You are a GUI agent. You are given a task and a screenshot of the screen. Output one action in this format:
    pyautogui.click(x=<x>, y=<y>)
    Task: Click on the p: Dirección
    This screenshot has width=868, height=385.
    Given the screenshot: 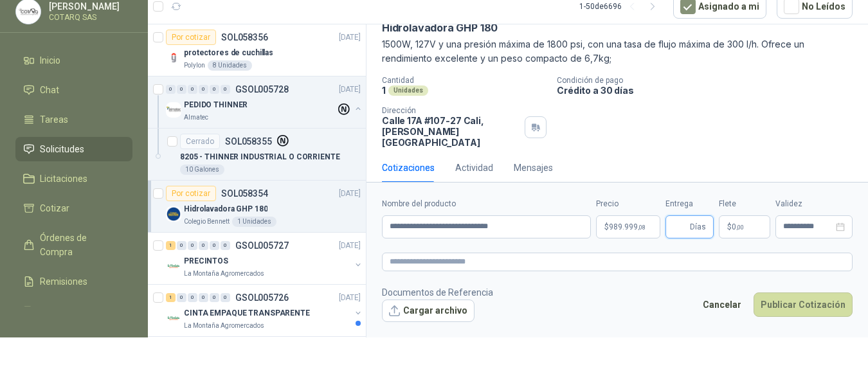 What is the action you would take?
    pyautogui.click(x=451, y=110)
    